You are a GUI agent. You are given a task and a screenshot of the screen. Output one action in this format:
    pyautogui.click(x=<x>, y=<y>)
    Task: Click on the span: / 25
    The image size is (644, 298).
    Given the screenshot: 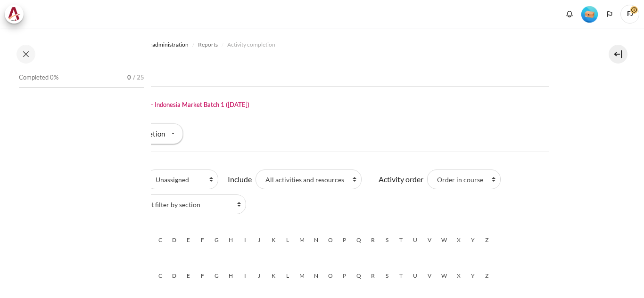 What is the action you would take?
    pyautogui.click(x=139, y=78)
    